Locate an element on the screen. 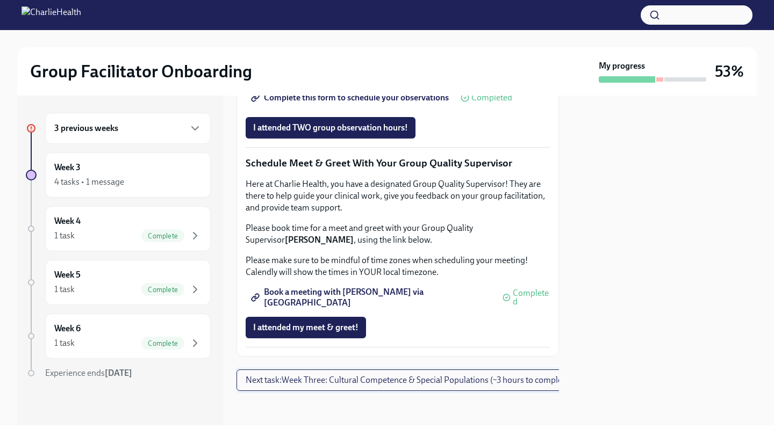 This screenshot has width=774, height=436. button: I attended TWO group observation hours! is located at coordinates (330, 128).